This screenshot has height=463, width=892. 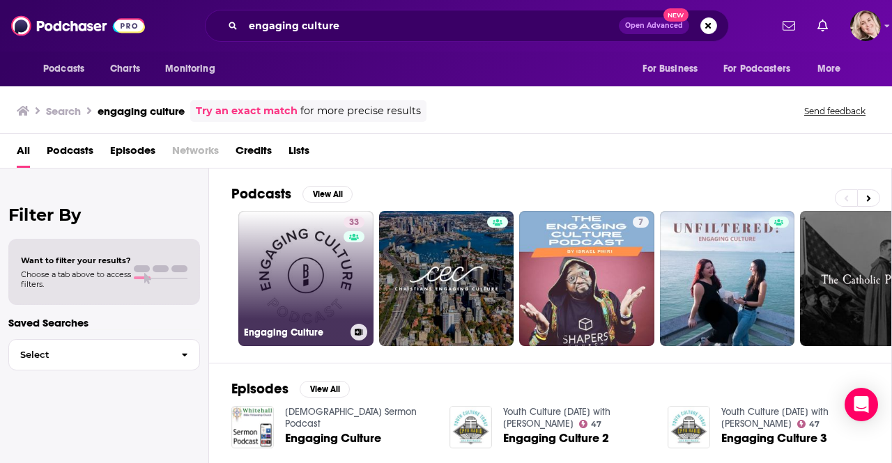 What do you see at coordinates (774, 438) in the screenshot?
I see `span: Engaging Culture 3` at bounding box center [774, 438].